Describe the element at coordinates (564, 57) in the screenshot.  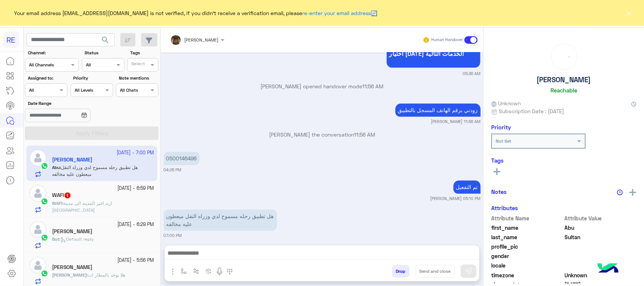
I see `div: loading...` at that location.